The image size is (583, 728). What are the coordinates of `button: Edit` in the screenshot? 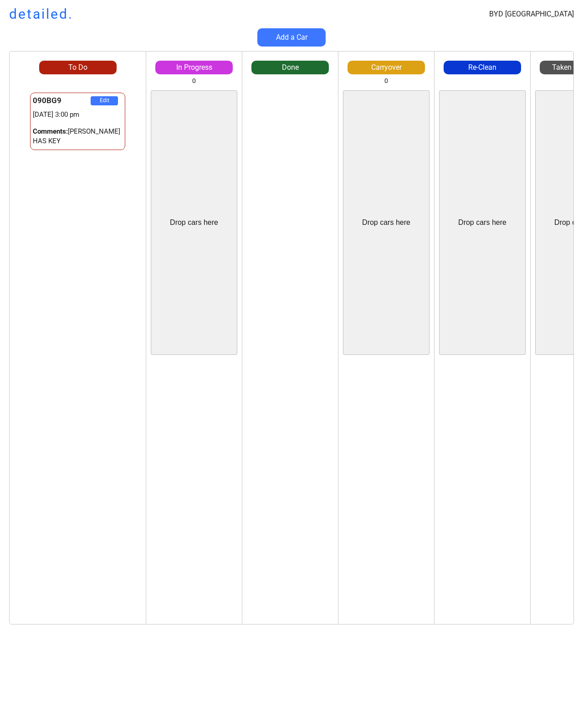 It's located at (105, 101).